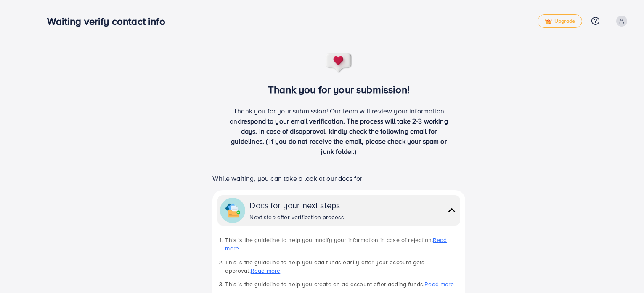 The height and width of the screenshot is (293, 644). What do you see at coordinates (548, 21) in the screenshot?
I see `img: tick` at bounding box center [548, 21].